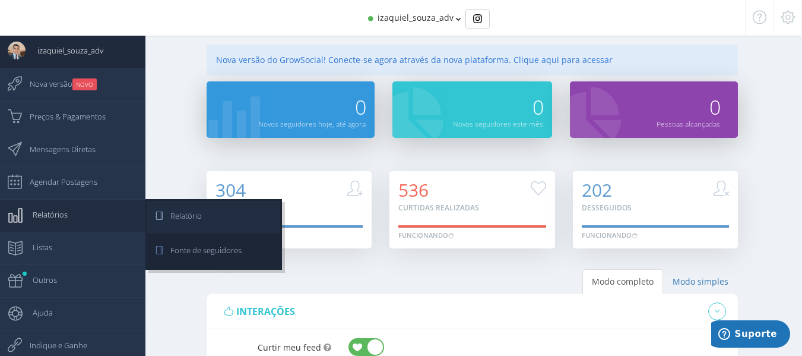  I want to click on small: Curtidas realizadas, so click(439, 207).